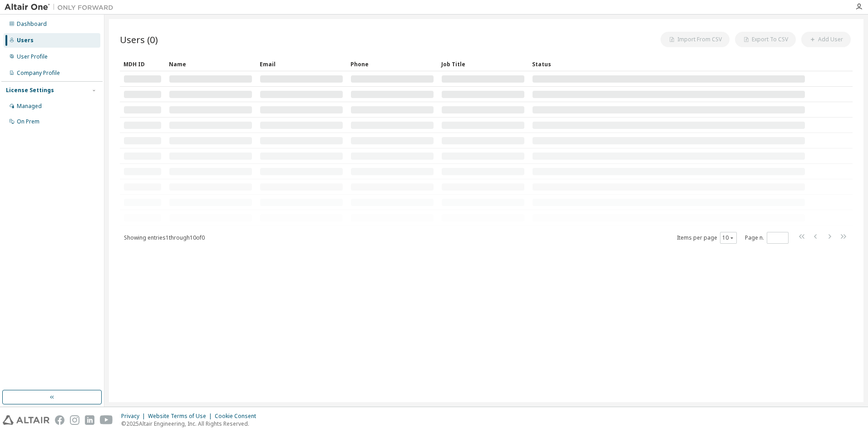  Describe the element at coordinates (826, 40) in the screenshot. I see `button: Add User` at that location.